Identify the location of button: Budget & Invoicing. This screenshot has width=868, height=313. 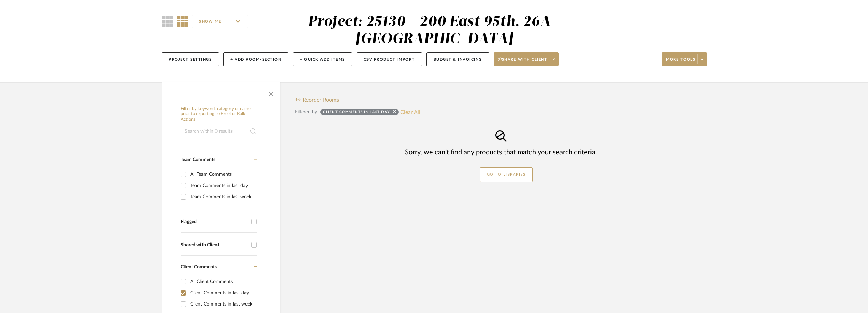
(458, 59).